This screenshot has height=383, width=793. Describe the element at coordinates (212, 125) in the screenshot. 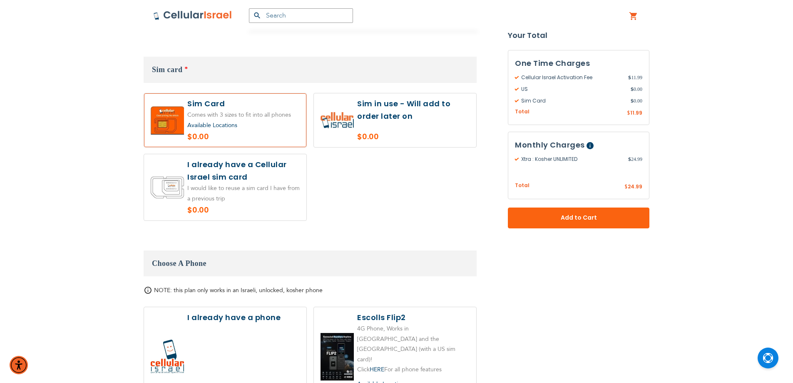

I see `a: Available Locations` at that location.